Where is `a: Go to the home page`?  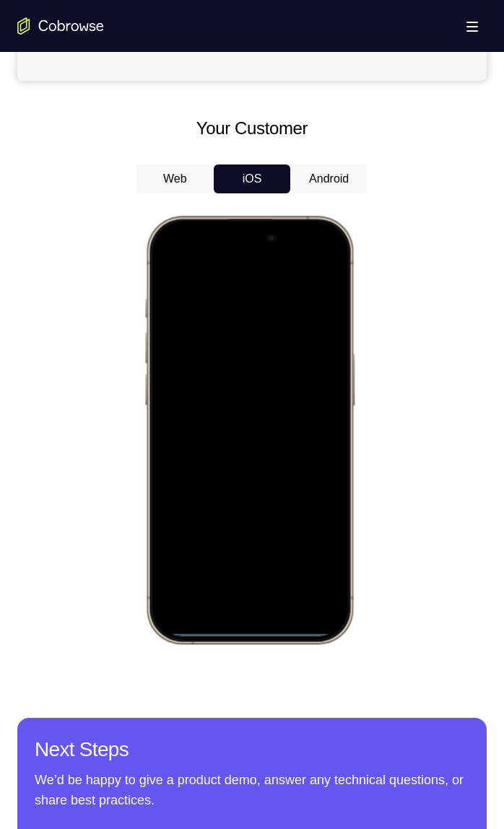
a: Go to the home page is located at coordinates (61, 26).